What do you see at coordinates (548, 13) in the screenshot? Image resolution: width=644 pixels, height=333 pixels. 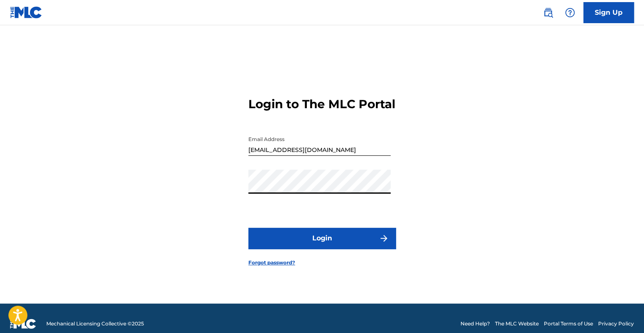 I see `img: search` at bounding box center [548, 13].